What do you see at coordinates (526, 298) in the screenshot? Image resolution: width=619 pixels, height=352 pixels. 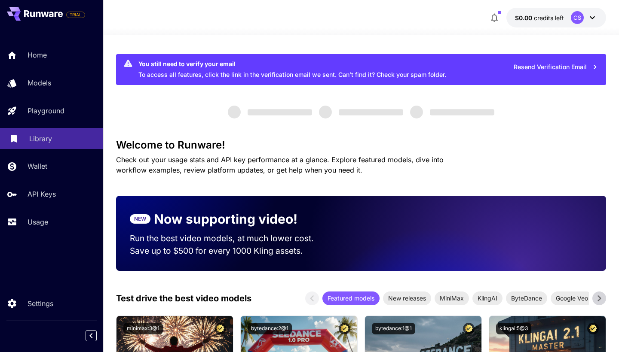 I see `span: ByteDance` at bounding box center [526, 298].